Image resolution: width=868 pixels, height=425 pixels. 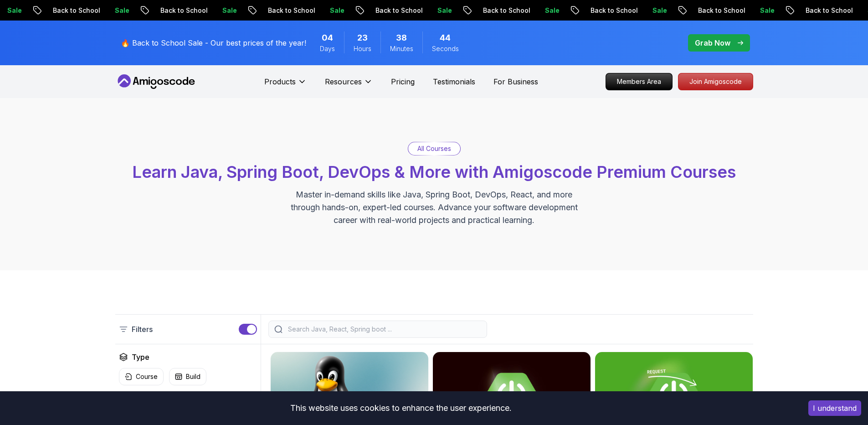 What do you see at coordinates (401, 49) in the screenshot?
I see `span: Minutes` at bounding box center [401, 49].